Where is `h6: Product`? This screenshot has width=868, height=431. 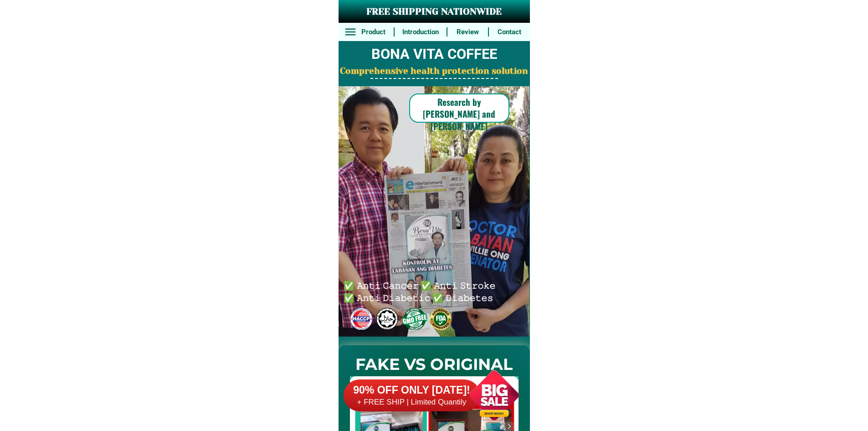
h6: Product is located at coordinates (373, 32).